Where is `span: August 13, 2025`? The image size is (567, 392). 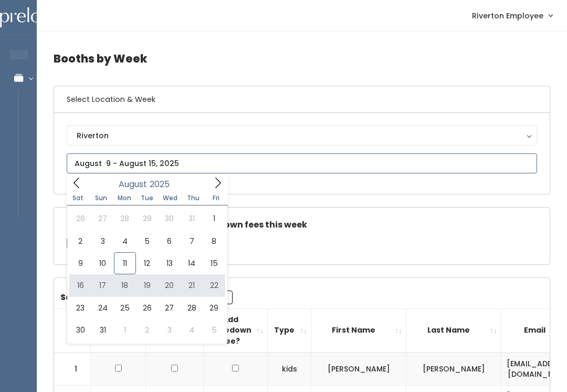 span: August 13, 2025 is located at coordinates (170, 263).